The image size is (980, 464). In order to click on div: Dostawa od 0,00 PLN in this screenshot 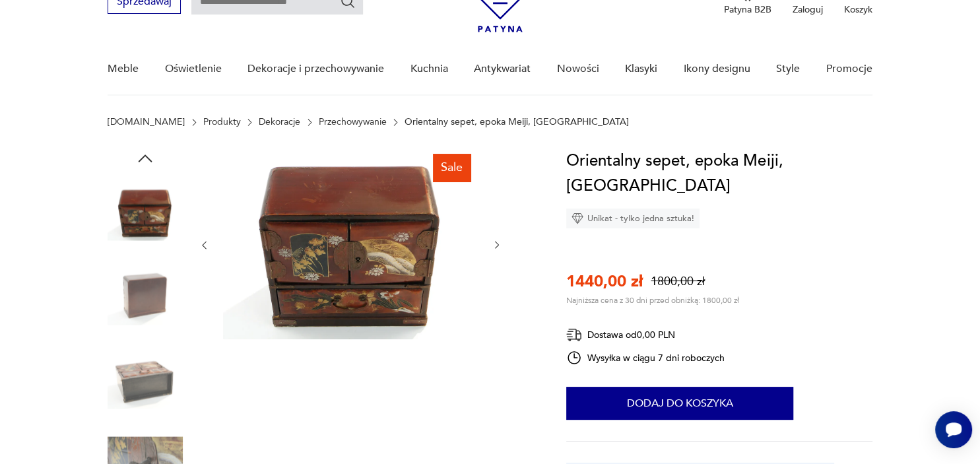, I will do `click(645, 335)`.